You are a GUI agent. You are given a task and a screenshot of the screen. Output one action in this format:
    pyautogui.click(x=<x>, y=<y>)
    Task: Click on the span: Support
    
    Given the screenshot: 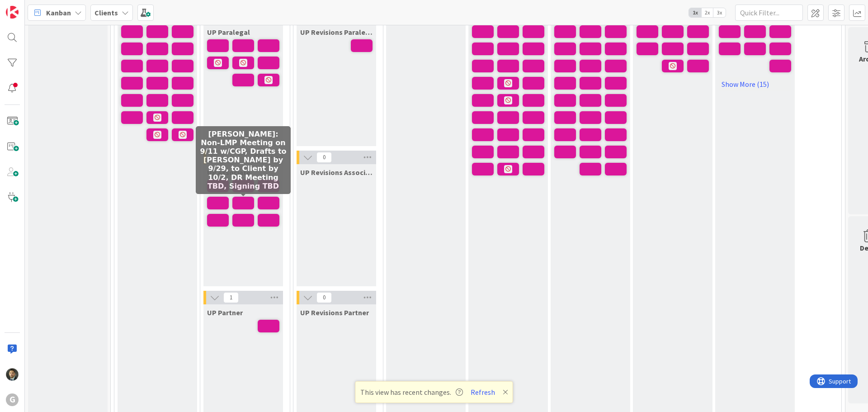 What is the action you would take?
    pyautogui.click(x=30, y=7)
    